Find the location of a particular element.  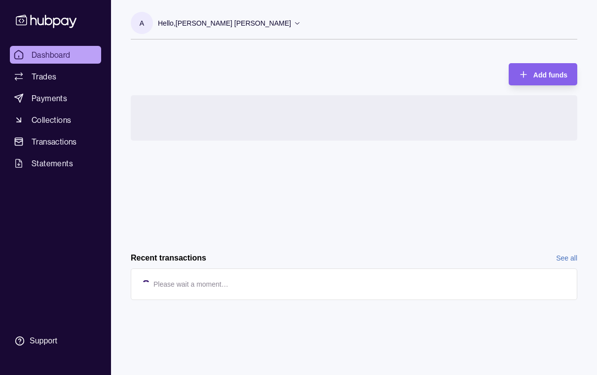

span: Dashboard is located at coordinates (51, 55).